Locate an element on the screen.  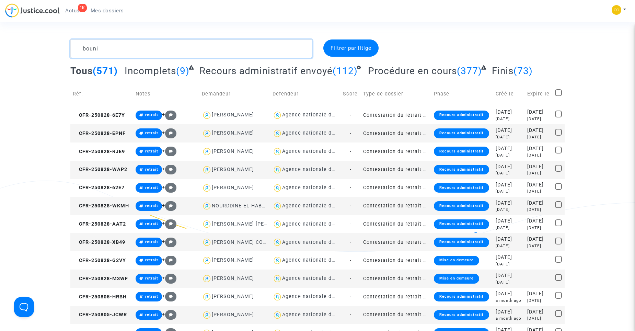
td: Demandeur is located at coordinates (235, 94).